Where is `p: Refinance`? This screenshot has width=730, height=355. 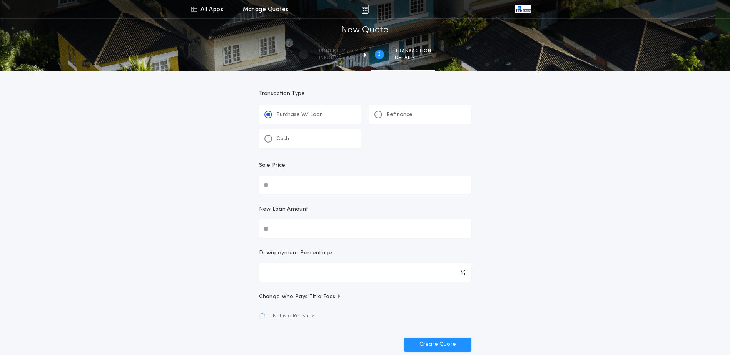 p: Refinance is located at coordinates (399, 115).